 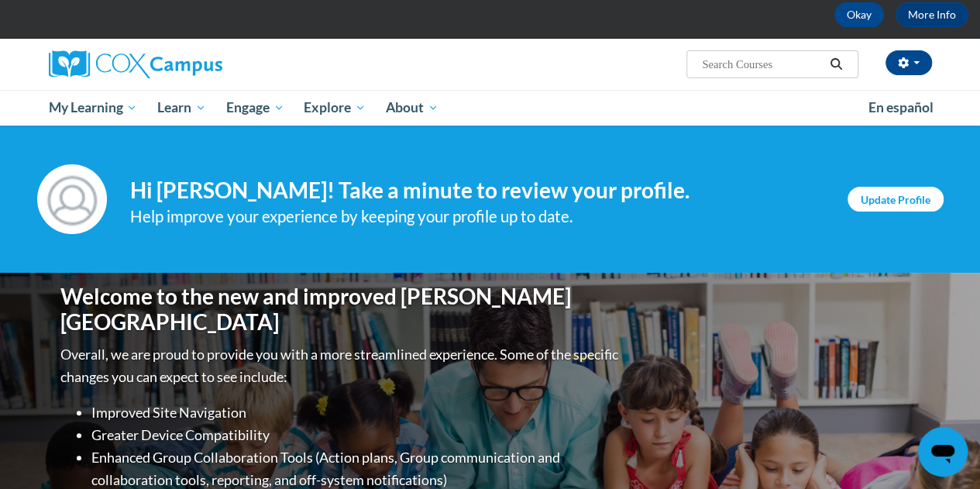 I want to click on a: Explore, so click(x=335, y=108).